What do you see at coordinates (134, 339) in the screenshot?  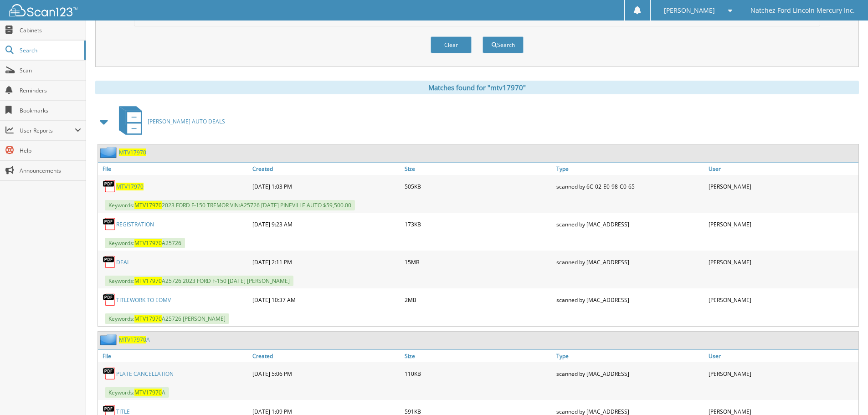 I see `a: MTV17970A` at bounding box center [134, 339].